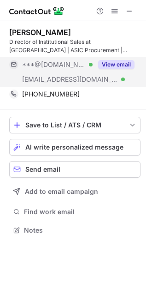  I want to click on button: Notes, so click(75, 230).